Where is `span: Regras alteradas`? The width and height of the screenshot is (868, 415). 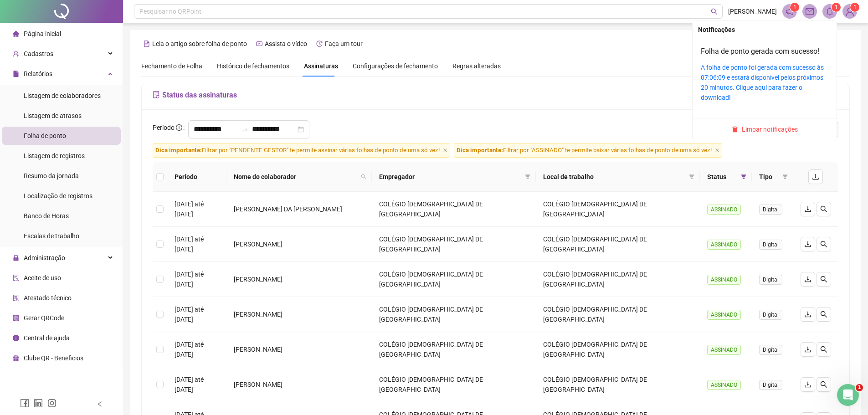 span: Regras alteradas is located at coordinates (477, 66).